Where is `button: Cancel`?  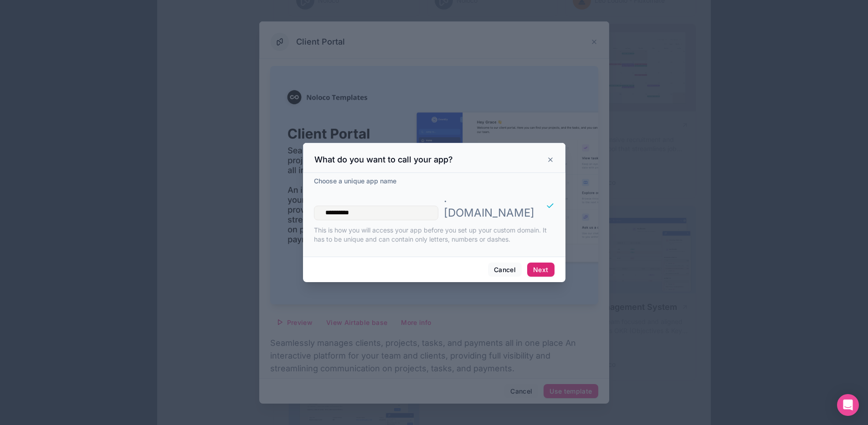
button: Cancel is located at coordinates (505, 270).